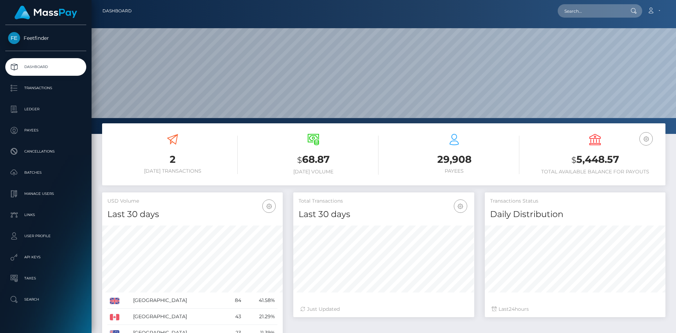 The width and height of the screenshot is (676, 333). Describe the element at coordinates (595, 159) in the screenshot. I see `h3: 5,448.57` at that location.